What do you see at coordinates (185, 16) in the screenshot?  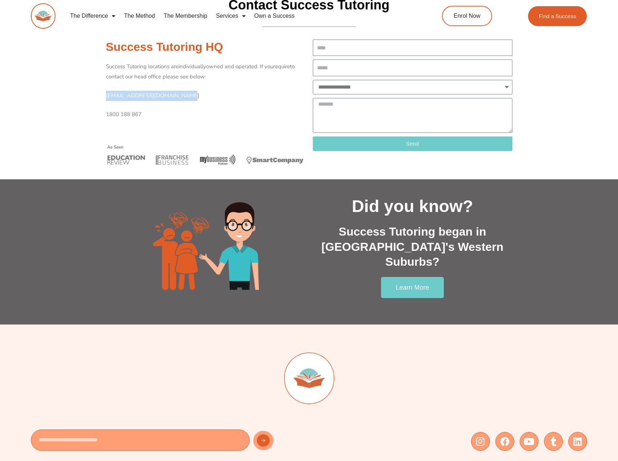 I see `a: The Membership` at bounding box center [185, 16].